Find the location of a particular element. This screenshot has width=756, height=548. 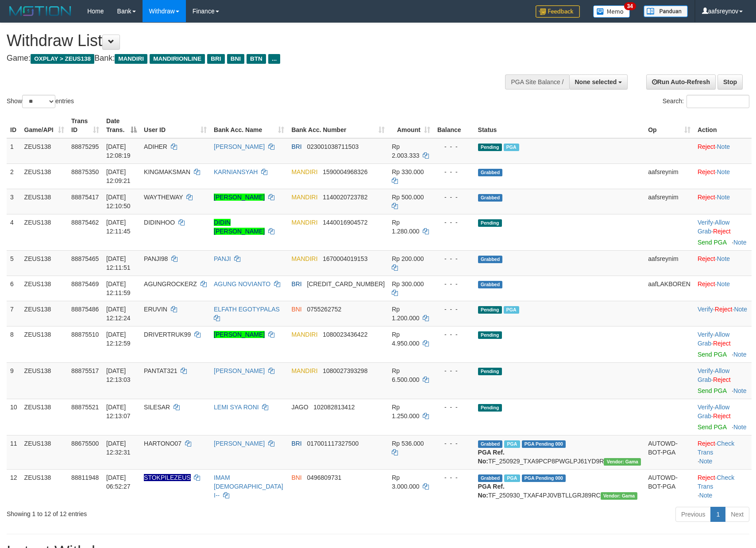

td: 4 is located at coordinates (13, 232).